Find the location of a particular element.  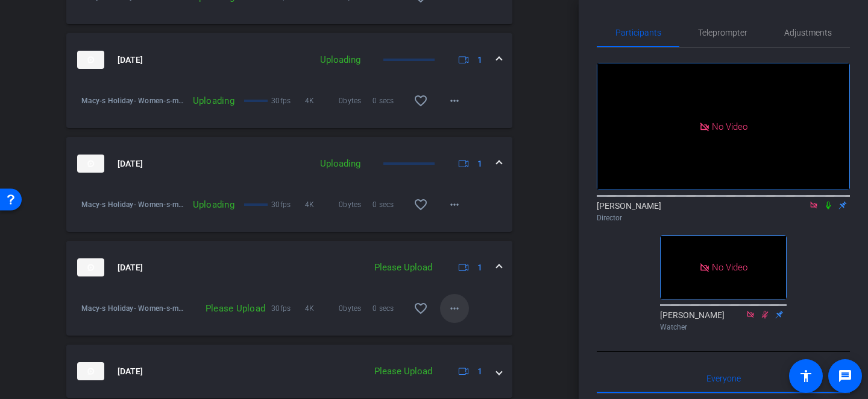

mat-icon: message is located at coordinates (845, 376).